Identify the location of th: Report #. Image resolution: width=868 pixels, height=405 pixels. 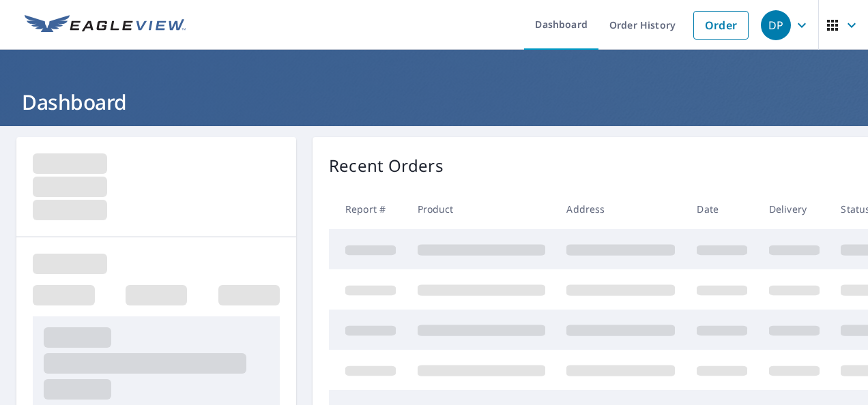
(368, 208).